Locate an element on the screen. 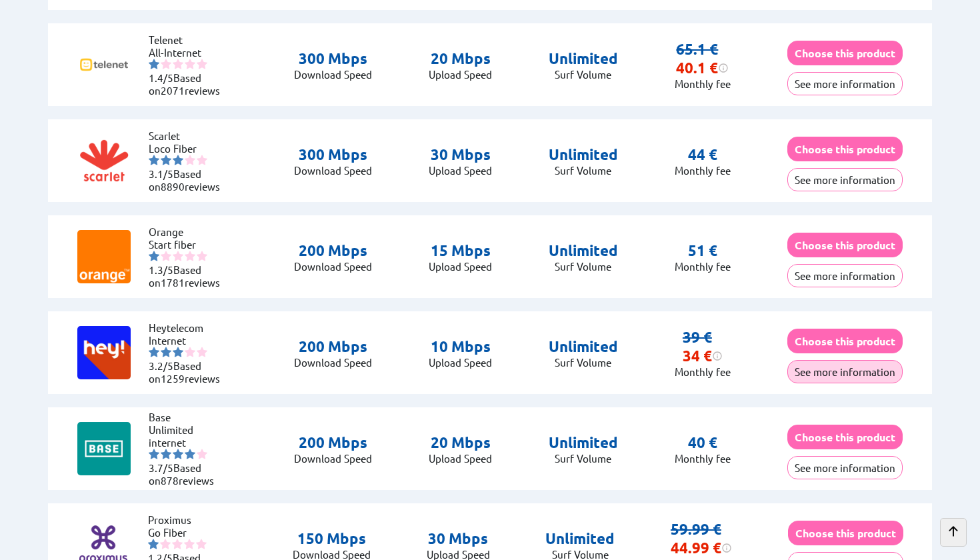 The height and width of the screenshot is (560, 980). s: 39 € is located at coordinates (698, 336).